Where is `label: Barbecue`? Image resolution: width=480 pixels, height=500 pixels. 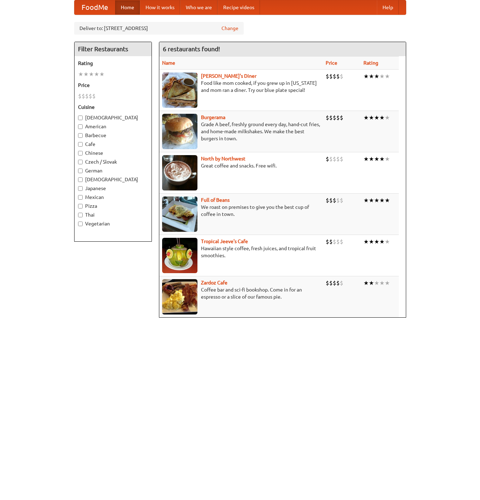
label: Barbecue is located at coordinates (113, 135).